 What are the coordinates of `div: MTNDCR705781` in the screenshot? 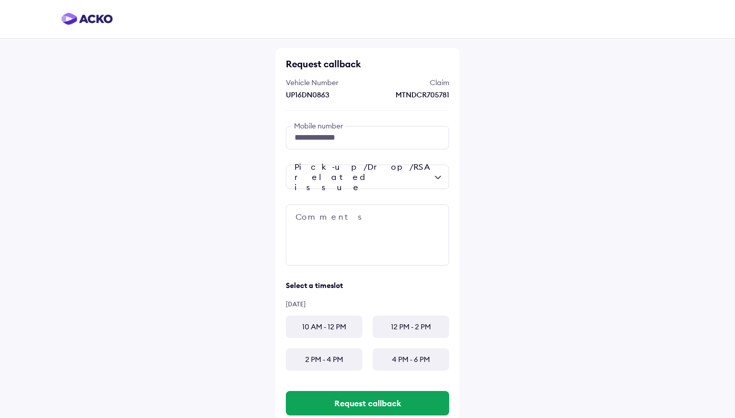 It's located at (409, 95).